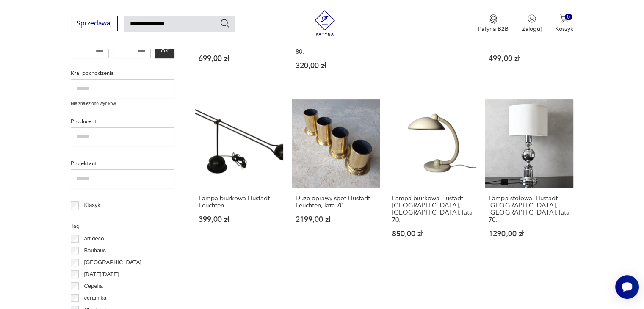  What do you see at coordinates (568, 17) in the screenshot?
I see `div: 0` at bounding box center [568, 17].